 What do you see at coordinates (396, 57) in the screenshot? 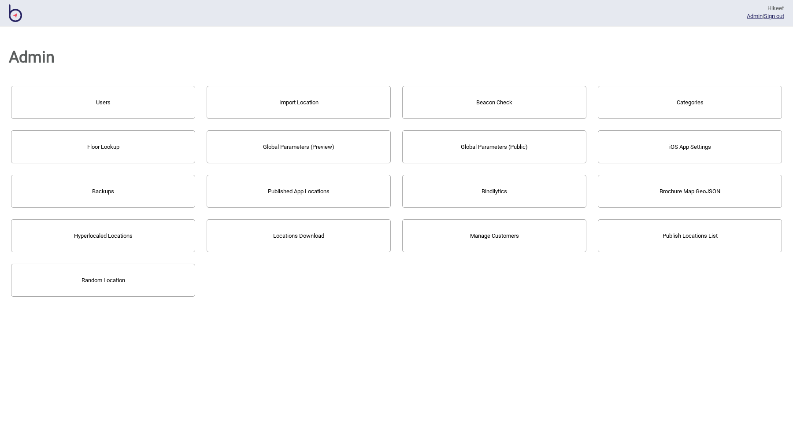
I see `h1: Admin` at bounding box center [396, 57].